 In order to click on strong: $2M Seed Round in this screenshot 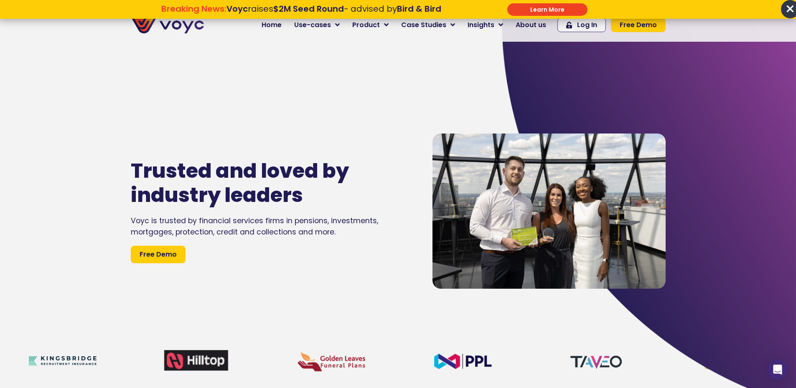, I will do `click(308, 9)`.